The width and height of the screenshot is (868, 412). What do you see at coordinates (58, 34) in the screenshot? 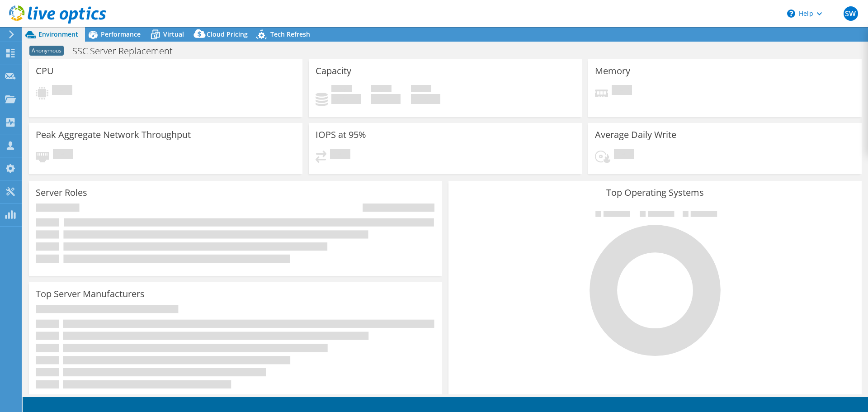
I see `span: Environment` at bounding box center [58, 34].